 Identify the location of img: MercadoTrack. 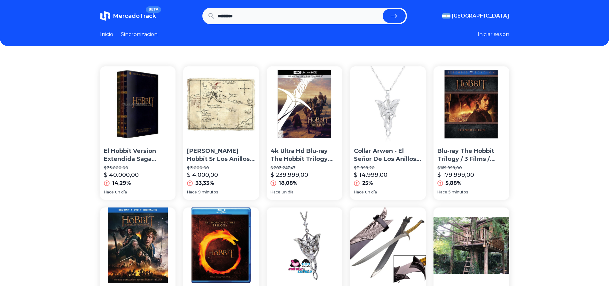
(105, 16).